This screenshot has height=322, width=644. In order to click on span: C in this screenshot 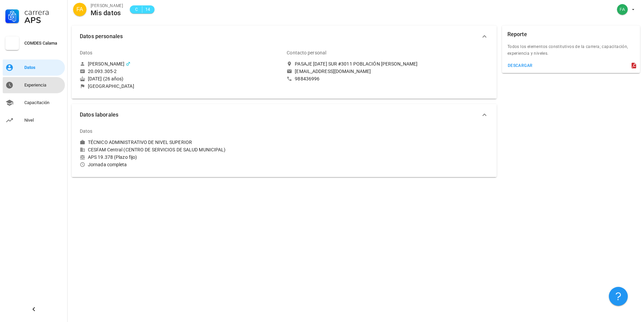, I will do `click(137, 10)`.